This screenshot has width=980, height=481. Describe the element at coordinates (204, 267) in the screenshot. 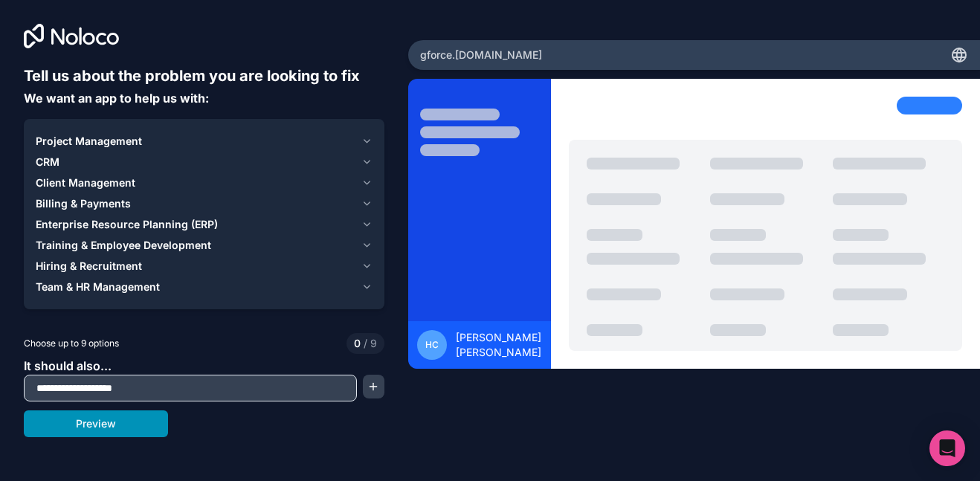

I see `button: Hiring & Recruitment` at that location.